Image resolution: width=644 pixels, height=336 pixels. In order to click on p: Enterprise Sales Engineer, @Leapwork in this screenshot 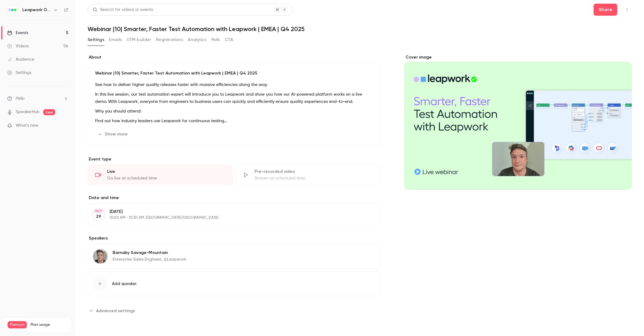, I will do `click(149, 260)`.